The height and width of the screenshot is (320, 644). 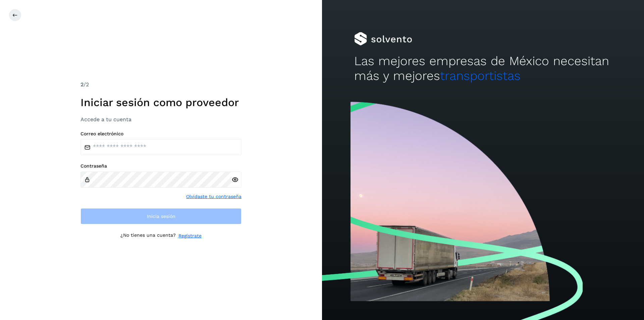 I want to click on div: /2, so click(x=161, y=84).